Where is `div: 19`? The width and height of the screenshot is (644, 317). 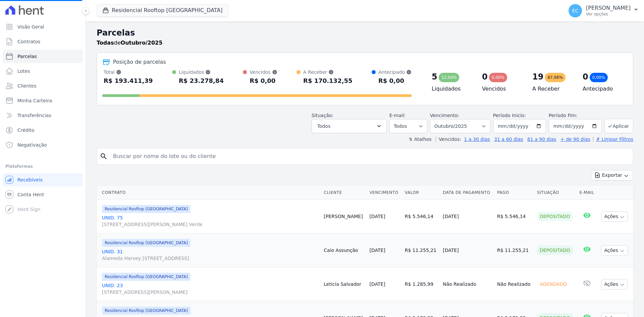
div: 19 is located at coordinates (537, 77).